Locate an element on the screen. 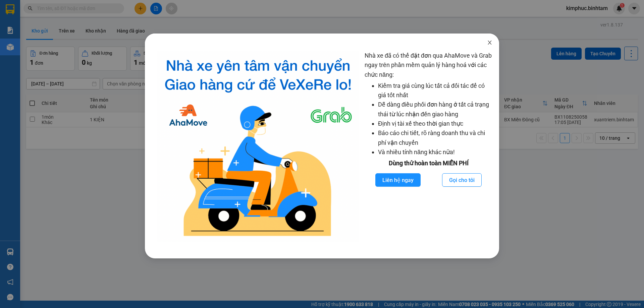 The height and width of the screenshot is (308, 644). span: Liên hệ ngay is located at coordinates (398, 180).